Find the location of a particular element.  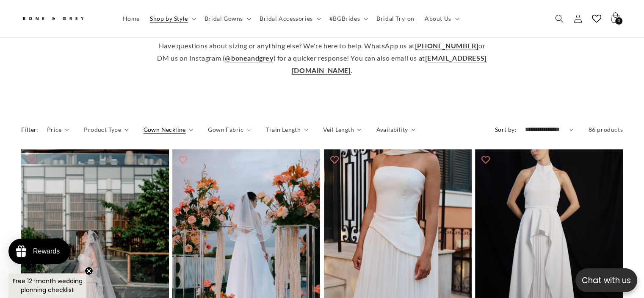

strong: @boneandgrey is located at coordinates (249, 57).